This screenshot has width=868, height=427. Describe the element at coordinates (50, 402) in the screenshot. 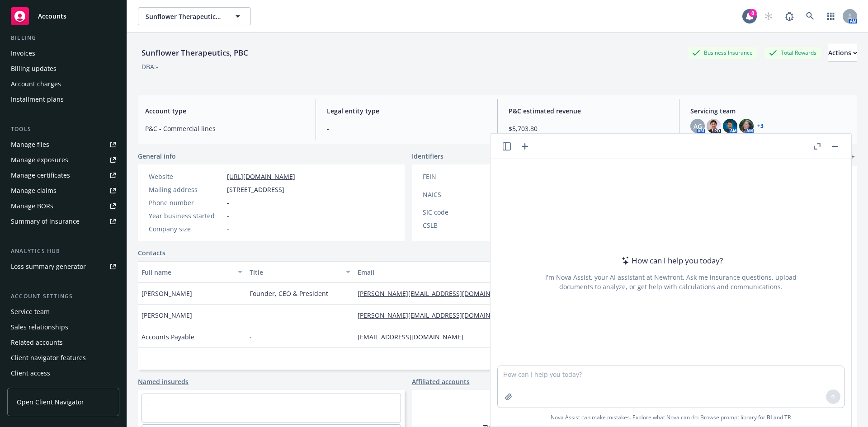

I see `span: Open Client Navigator` at that location.